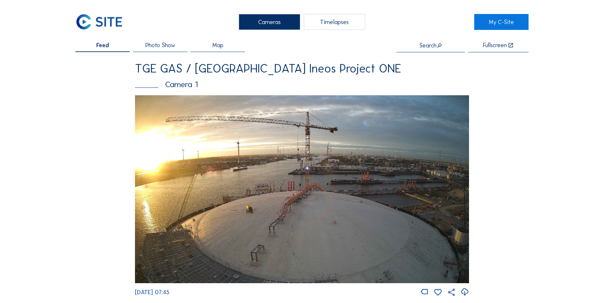 The width and height of the screenshot is (604, 303). Describe the element at coordinates (502, 22) in the screenshot. I see `a: My C-Site` at that location.